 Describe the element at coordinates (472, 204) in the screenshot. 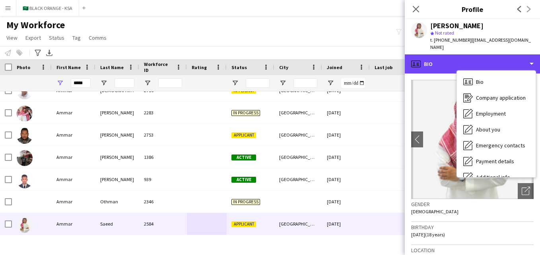

I see `h3: Gender` at that location.